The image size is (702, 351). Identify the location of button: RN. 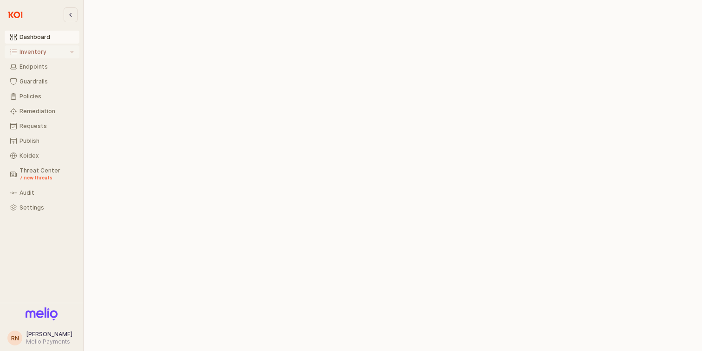
(15, 338).